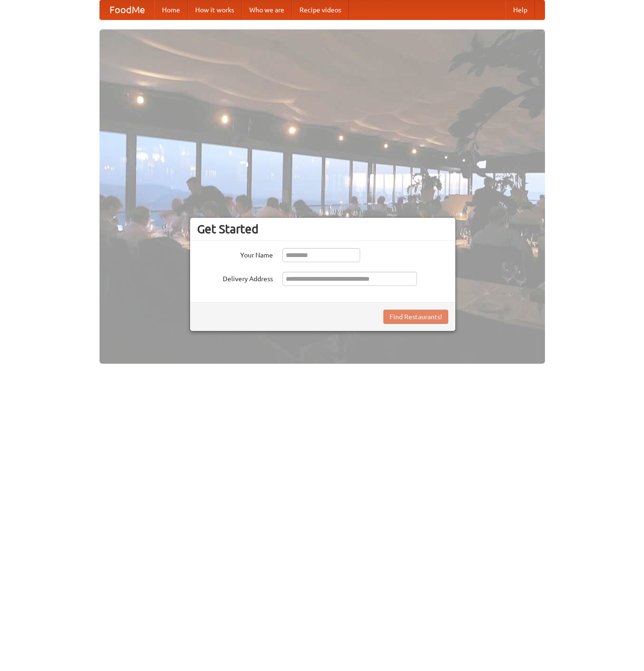  What do you see at coordinates (320, 10) in the screenshot?
I see `a: Recipe videos` at bounding box center [320, 10].